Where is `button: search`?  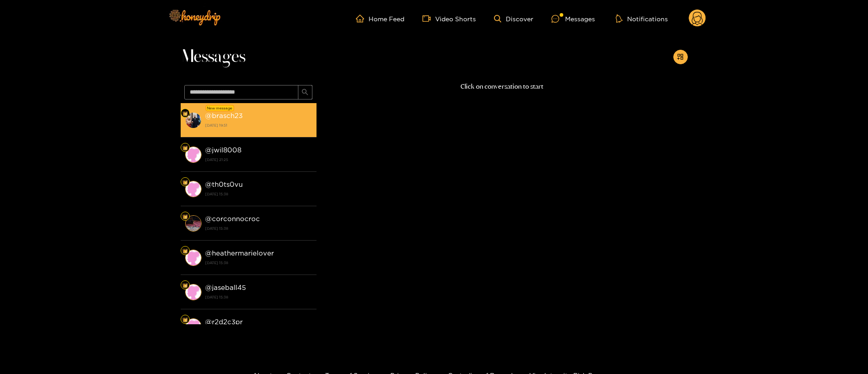 button: search is located at coordinates (305, 92).